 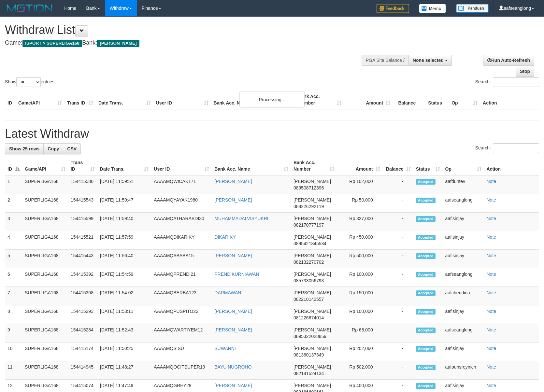 What do you see at coordinates (308, 299) in the screenshot?
I see `span: Copy 082210142557 to clipboard` at bounding box center [308, 299].